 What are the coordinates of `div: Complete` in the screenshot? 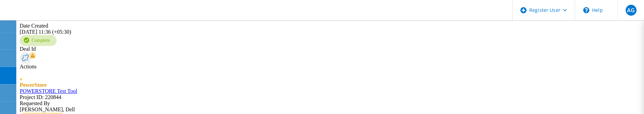 It's located at (38, 40).